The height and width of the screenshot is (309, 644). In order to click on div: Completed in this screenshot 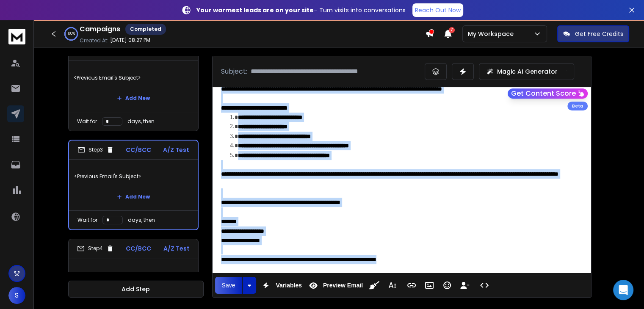, I will do `click(146, 30)`.